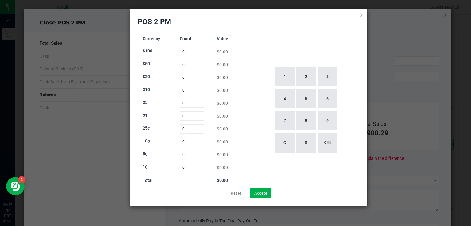 Image resolution: width=471 pixels, height=226 pixels. Describe the element at coordinates (146, 64) in the screenshot. I see `label: $50` at that location.